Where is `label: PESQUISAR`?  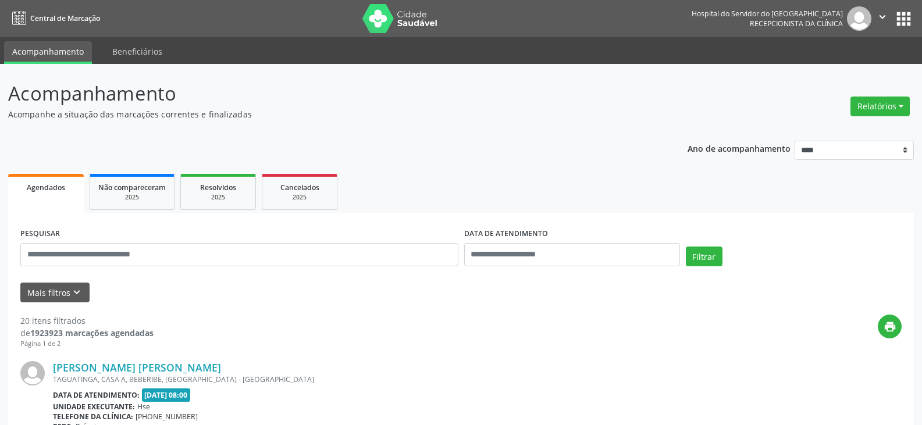 label: PESQUISAR is located at coordinates (40, 234).